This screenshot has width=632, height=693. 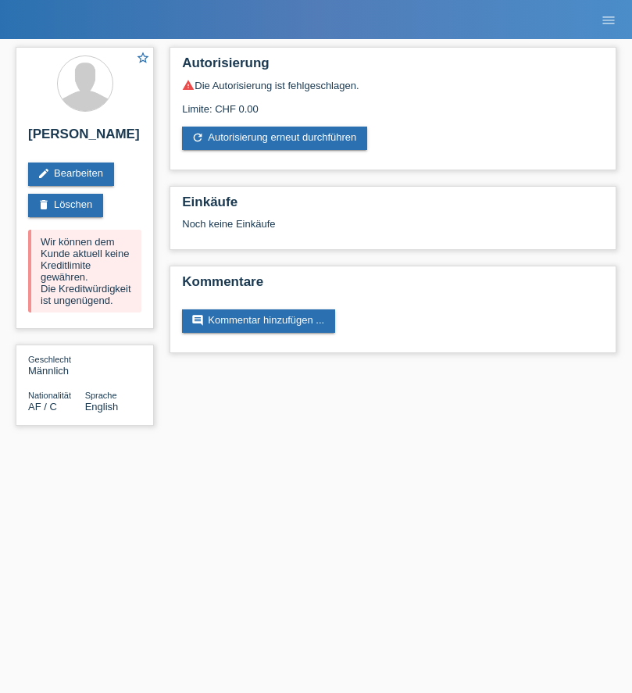 I want to click on i: delete, so click(x=44, y=205).